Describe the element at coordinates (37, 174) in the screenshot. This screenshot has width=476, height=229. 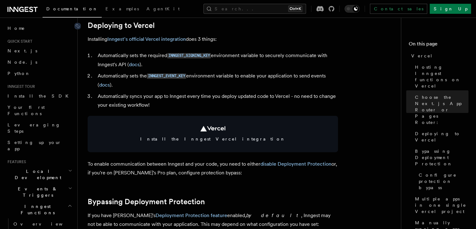
I see `span: Local Development` at that location.